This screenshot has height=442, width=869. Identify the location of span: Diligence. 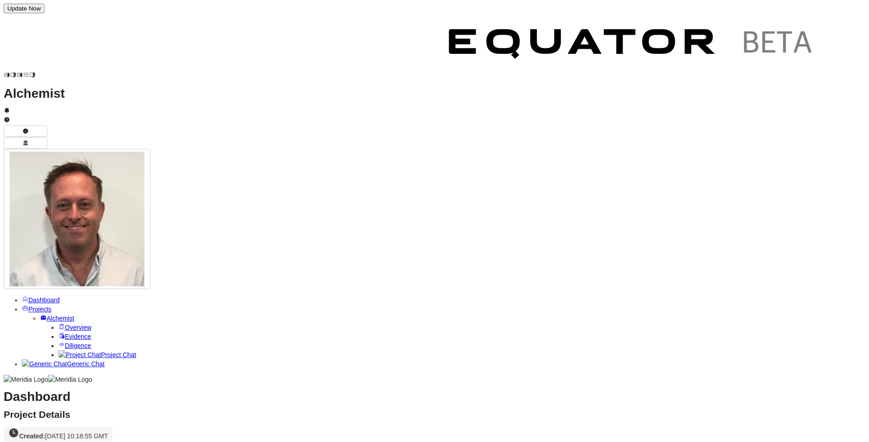
(78, 346).